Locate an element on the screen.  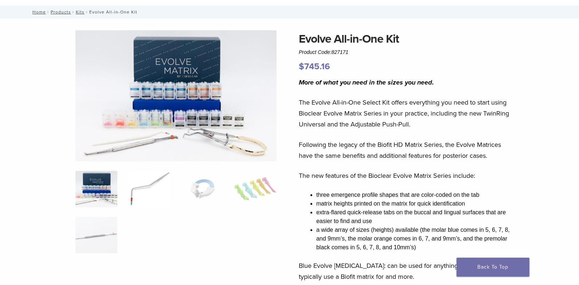
a: Home is located at coordinates (38, 12).